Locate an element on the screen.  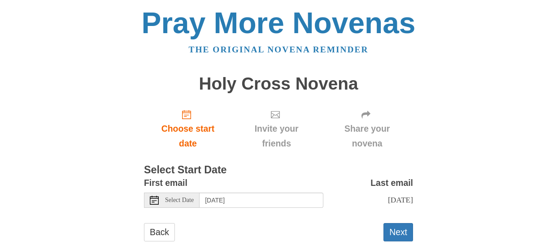
span: Select Date is located at coordinates (179, 200).